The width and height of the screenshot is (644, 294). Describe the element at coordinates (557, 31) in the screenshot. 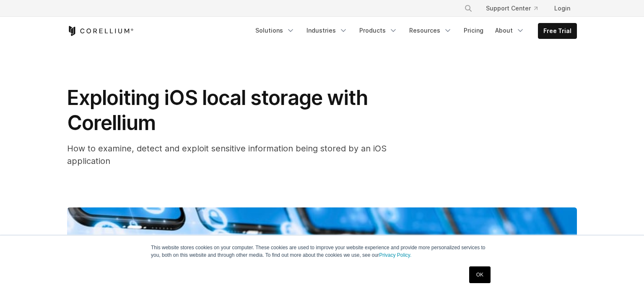

I see `a: Free Trial` at that location.